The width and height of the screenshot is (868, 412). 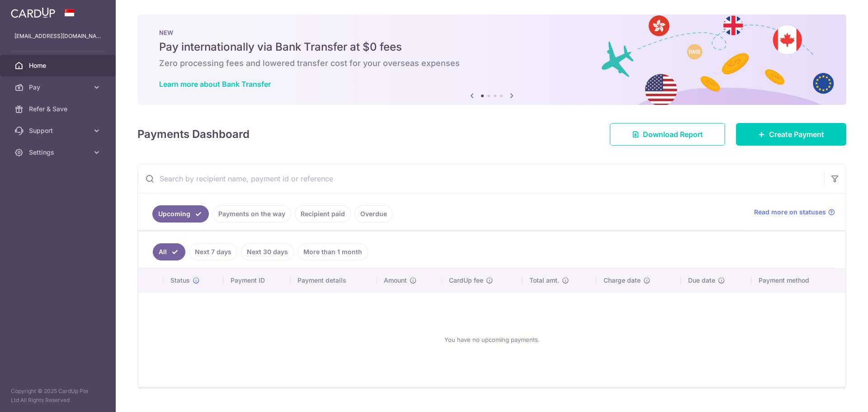 I want to click on span: Amount, so click(x=395, y=280).